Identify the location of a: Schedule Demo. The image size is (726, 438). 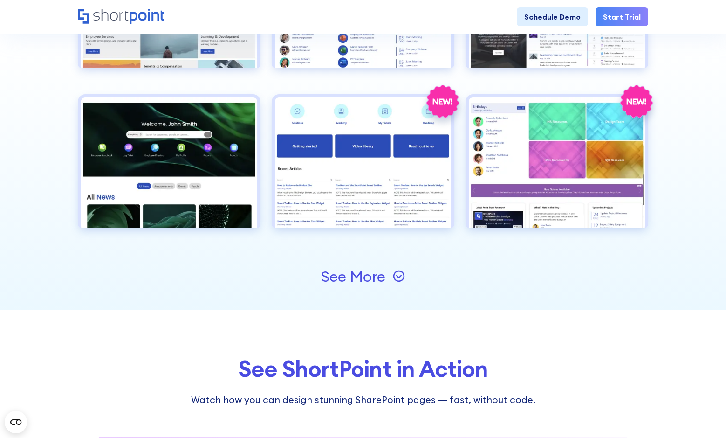
(553, 17).